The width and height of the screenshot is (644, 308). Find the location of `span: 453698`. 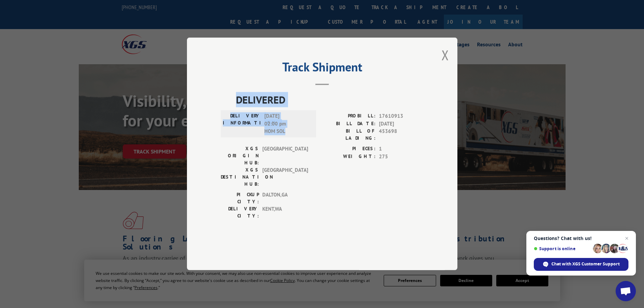

span: 453698 is located at coordinates (401, 135).